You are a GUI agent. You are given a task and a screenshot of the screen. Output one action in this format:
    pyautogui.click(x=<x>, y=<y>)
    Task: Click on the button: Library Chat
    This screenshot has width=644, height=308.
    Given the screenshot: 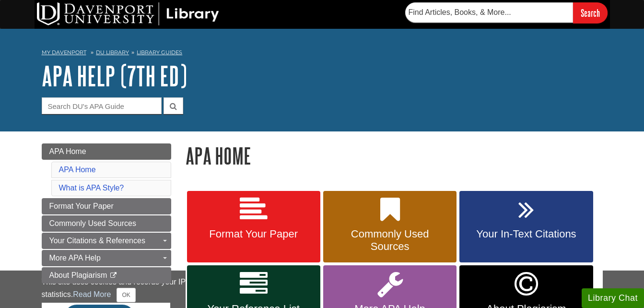 What is the action you would take?
    pyautogui.click(x=612, y=298)
    